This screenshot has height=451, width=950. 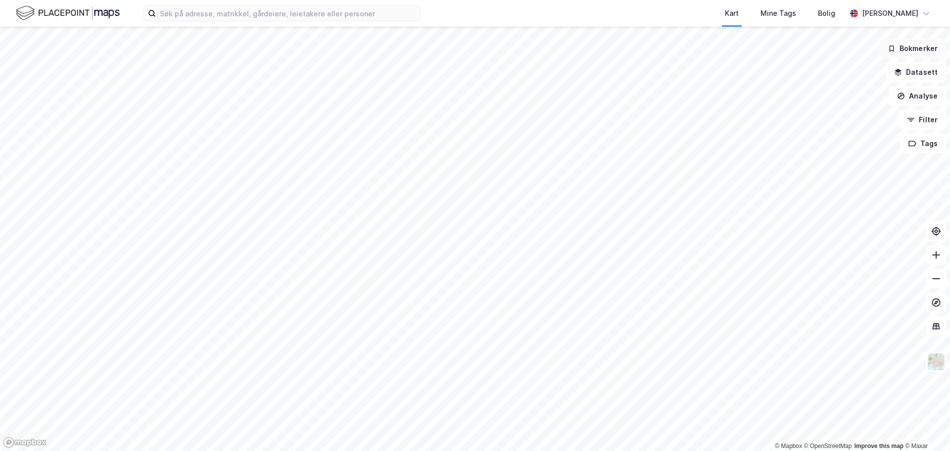 What do you see at coordinates (936, 362) in the screenshot?
I see `img: Z` at bounding box center [936, 362].